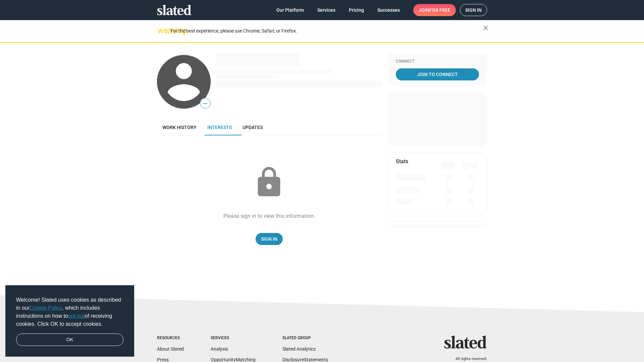 This screenshot has height=362, width=644. Describe the element at coordinates (305, 338) in the screenshot. I see `div: Slated Group` at that location.